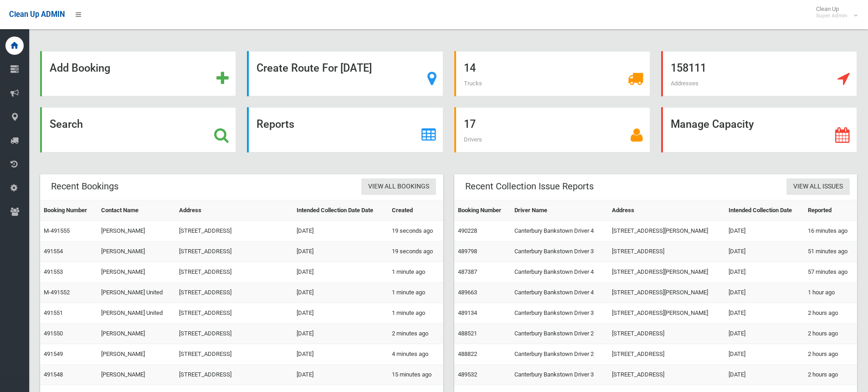 This screenshot has width=868, height=392. I want to click on a: 14 Trucks, so click(552, 73).